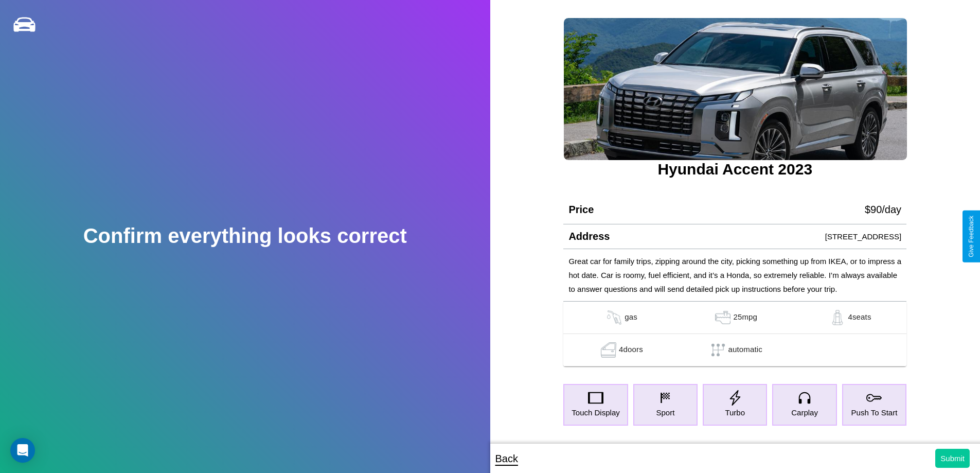 This screenshot has height=473, width=980. Describe the element at coordinates (734, 334) in the screenshot. I see `table: simple table` at that location.